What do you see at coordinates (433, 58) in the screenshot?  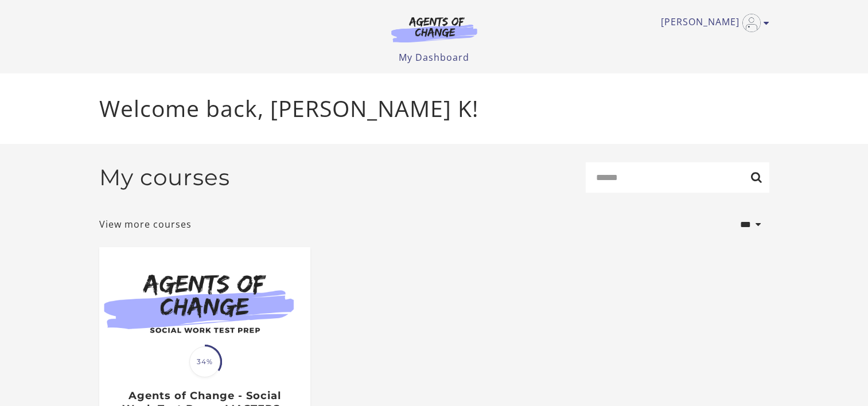 I see `a: My Dashboard` at bounding box center [433, 58].